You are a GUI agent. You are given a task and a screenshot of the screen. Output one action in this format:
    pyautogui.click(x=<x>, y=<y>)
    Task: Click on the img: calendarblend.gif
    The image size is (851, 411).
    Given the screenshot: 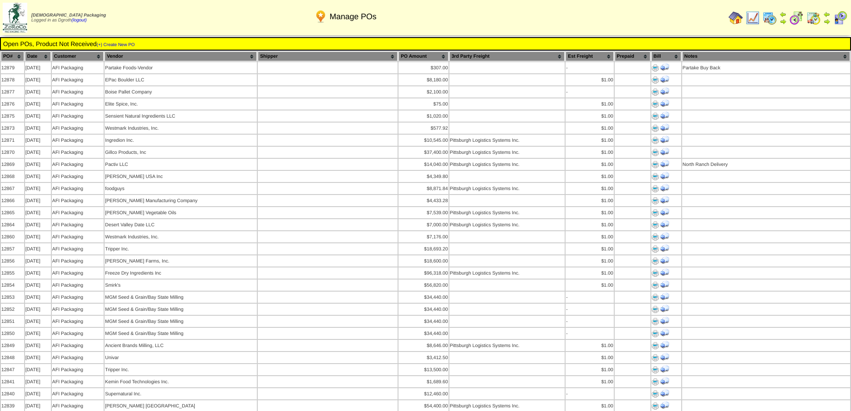 What is the action you would take?
    pyautogui.click(x=797, y=18)
    